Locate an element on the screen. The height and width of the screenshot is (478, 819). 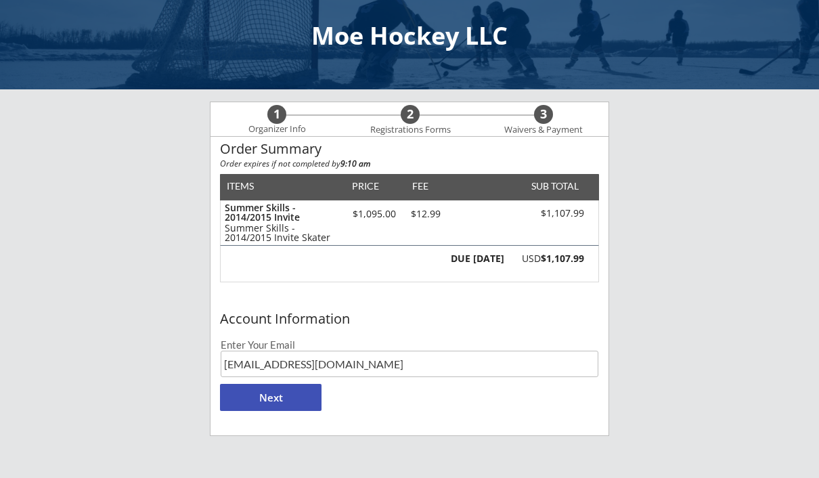
div: 2 is located at coordinates (410, 114).